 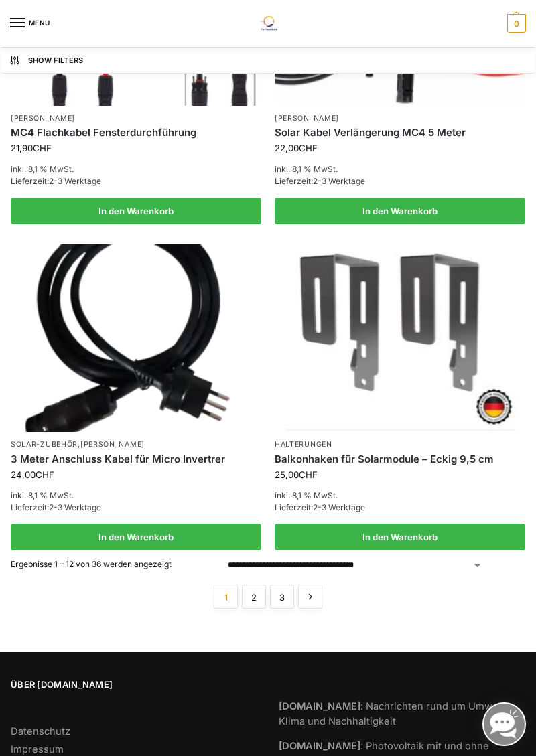 I want to click on a: Seite 2, so click(x=254, y=597).